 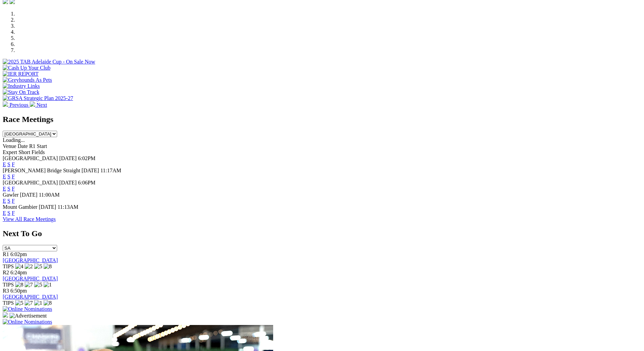 What do you see at coordinates (42, 104) in the screenshot?
I see `span: Next` at bounding box center [42, 104].